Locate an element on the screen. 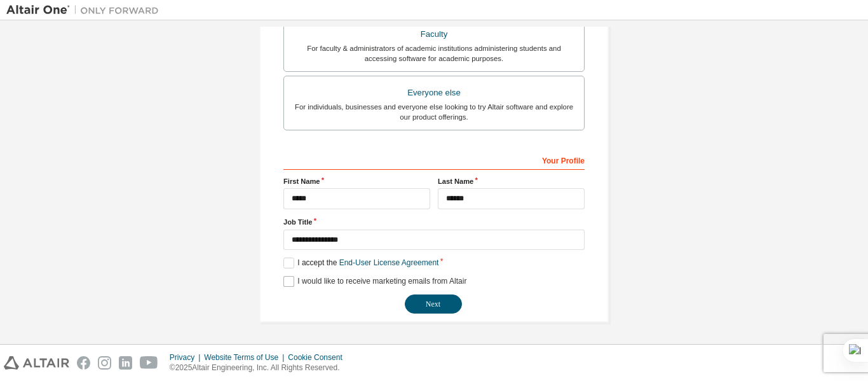  div: Everyone else is located at coordinates (434, 93).